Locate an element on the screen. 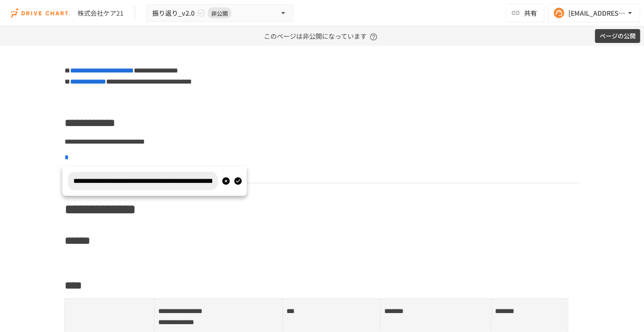  button: ページの公開 is located at coordinates (618, 36).